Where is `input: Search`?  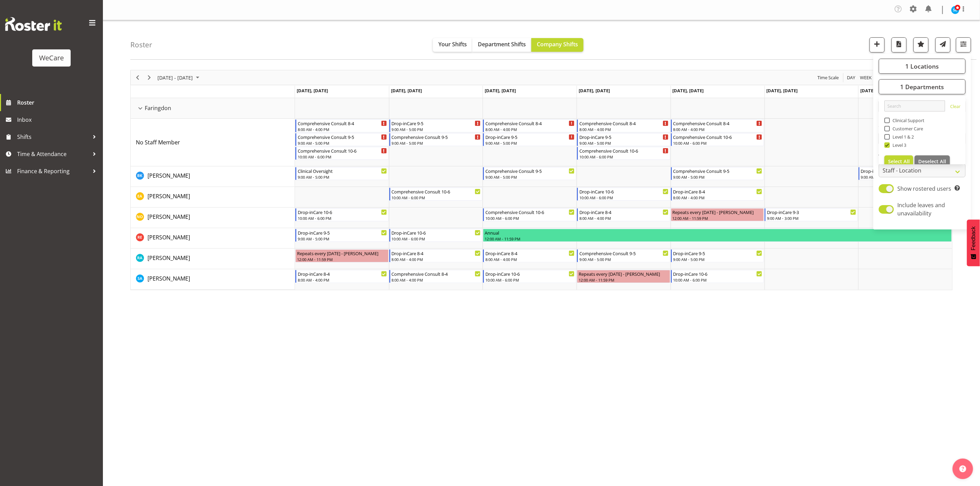
input: Search is located at coordinates (914, 106).